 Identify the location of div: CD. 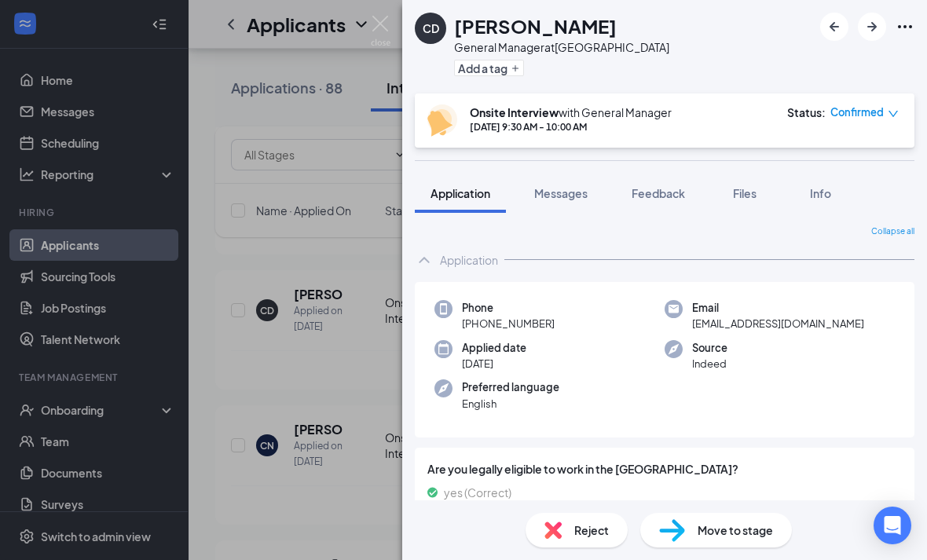
(430, 28).